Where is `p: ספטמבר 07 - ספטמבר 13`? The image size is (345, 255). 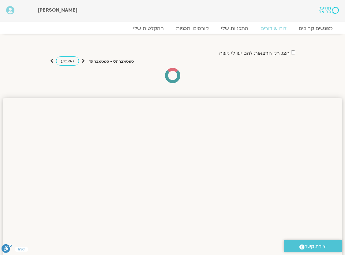
p: ספטמבר 07 - ספטמבר 13 is located at coordinates (111, 62).